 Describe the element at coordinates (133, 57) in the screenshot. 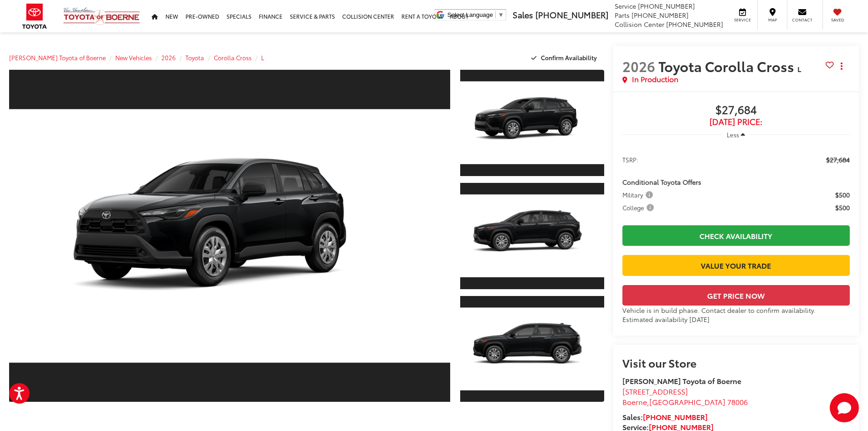

I see `a: New Vehicles` at that location.